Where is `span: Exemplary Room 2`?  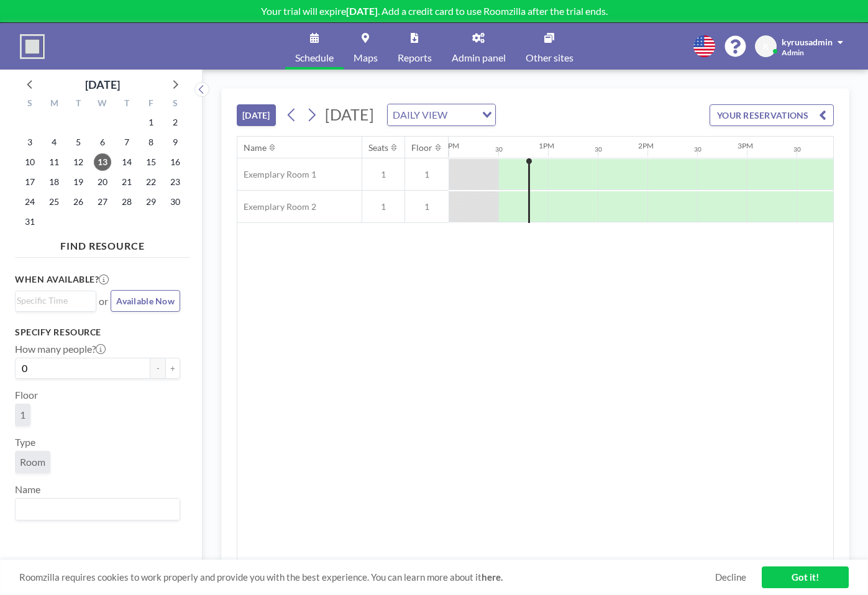 span: Exemplary Room 2 is located at coordinates (277, 207).